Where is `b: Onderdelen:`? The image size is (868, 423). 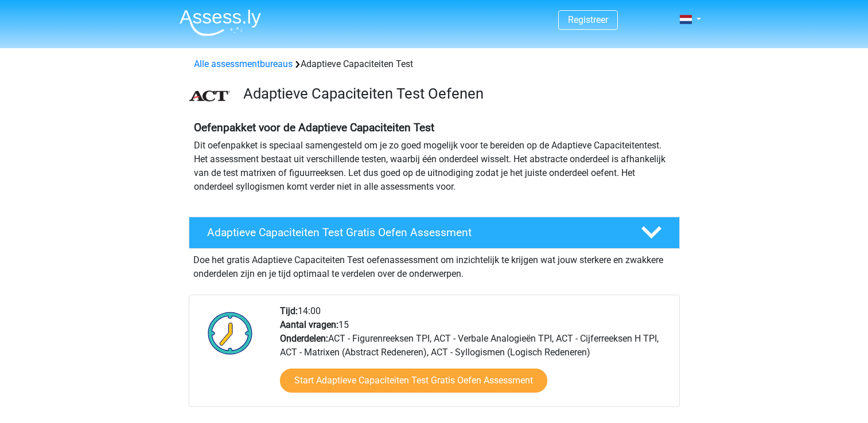
b: Onderdelen: is located at coordinates (304, 338).